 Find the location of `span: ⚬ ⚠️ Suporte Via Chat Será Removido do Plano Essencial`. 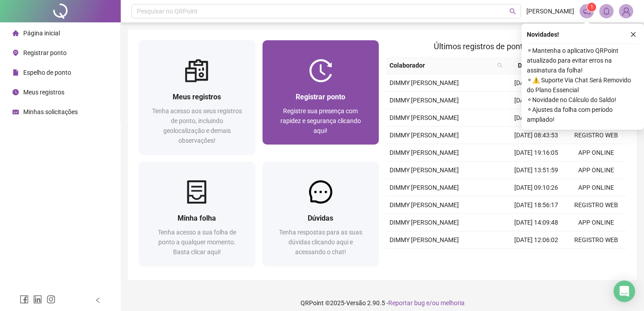

span: ⚬ ⚠️ Suporte Via Chat Será Removido do Plano Essencial is located at coordinates (583, 85).